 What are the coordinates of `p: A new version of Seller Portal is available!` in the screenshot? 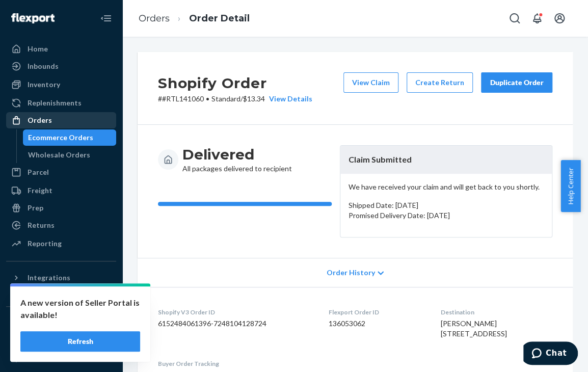 It's located at (80, 309).